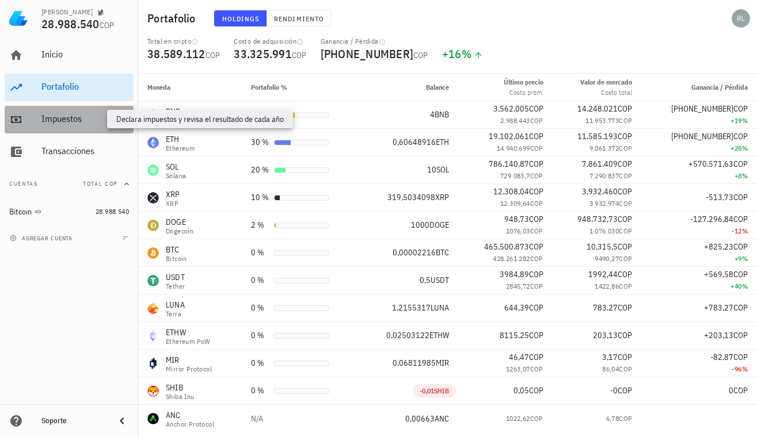  What do you see at coordinates (519, 357) in the screenshot?
I see `span: 46,47` at bounding box center [519, 357].